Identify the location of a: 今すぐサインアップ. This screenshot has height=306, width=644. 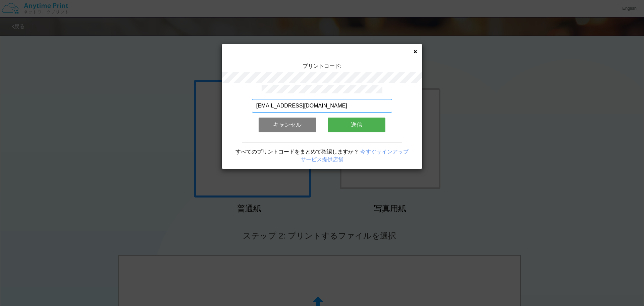
(384, 152).